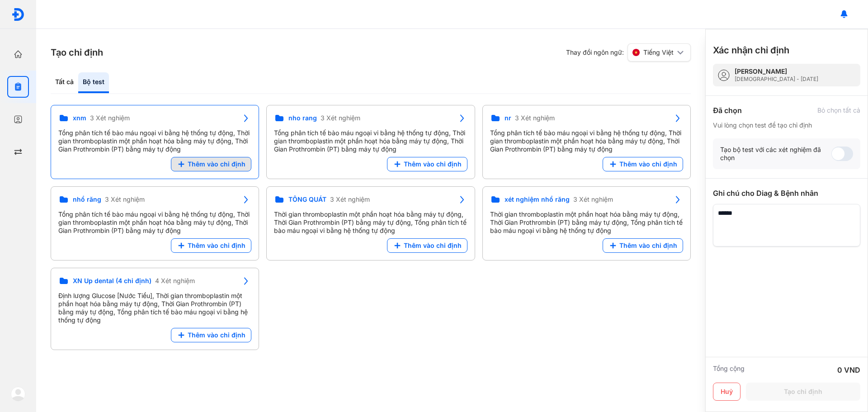 The height and width of the screenshot is (412, 868). I want to click on h3: Tạo chỉ định, so click(76, 52).